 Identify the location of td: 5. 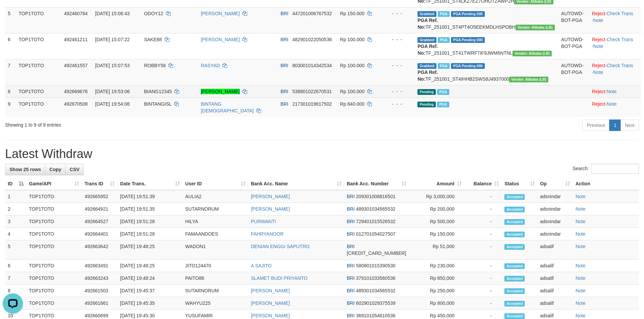
(11, 20).